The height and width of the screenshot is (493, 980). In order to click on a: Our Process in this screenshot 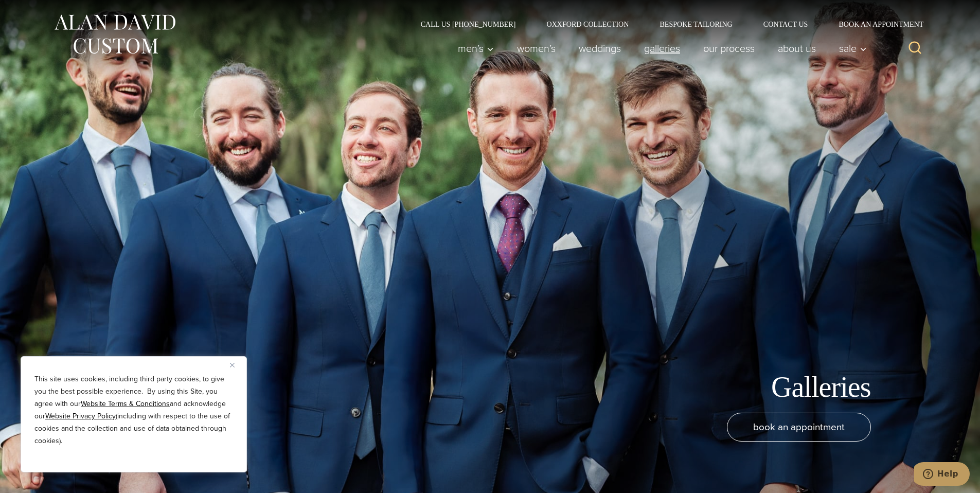, I will do `click(729, 48)`.